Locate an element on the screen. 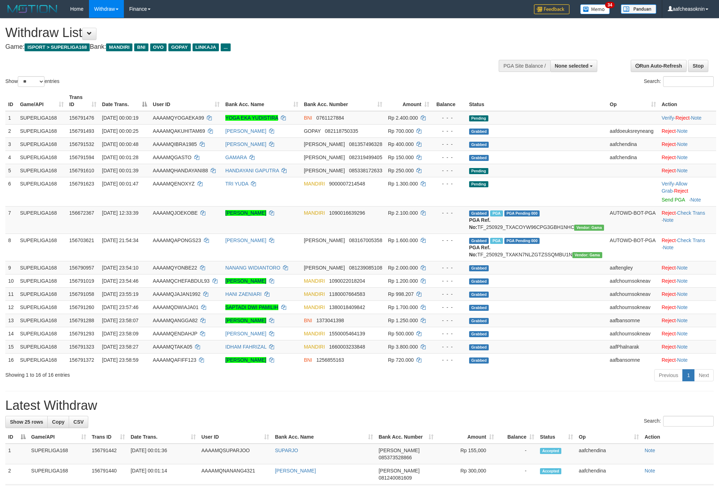 This screenshot has height=486, width=719. span: AAAAMQGASTO is located at coordinates (172, 157).